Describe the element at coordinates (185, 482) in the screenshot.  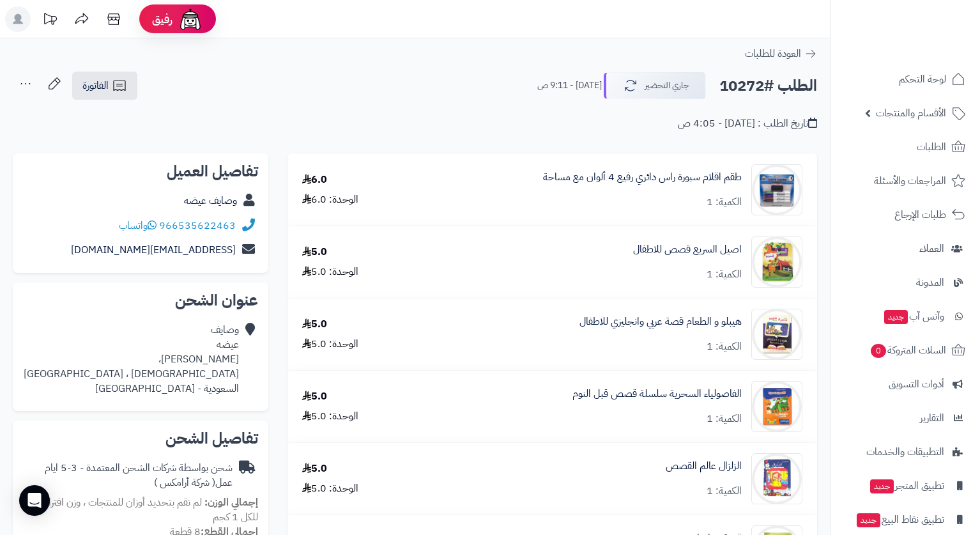
I see `span: ( شركة أرامكس )` at that location.